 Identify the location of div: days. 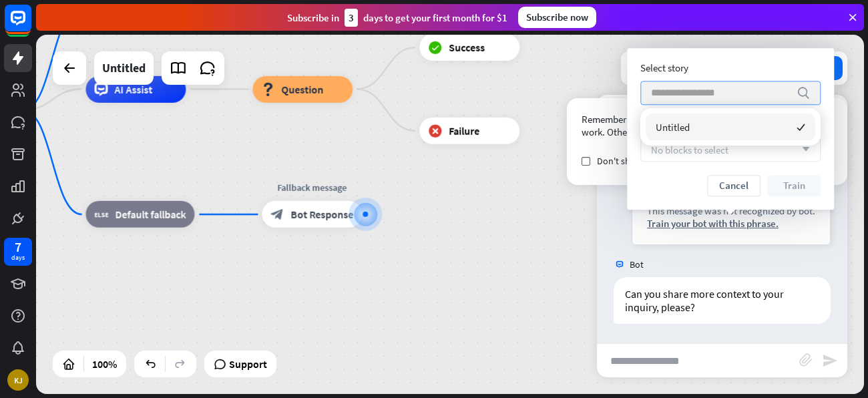
(18, 258).